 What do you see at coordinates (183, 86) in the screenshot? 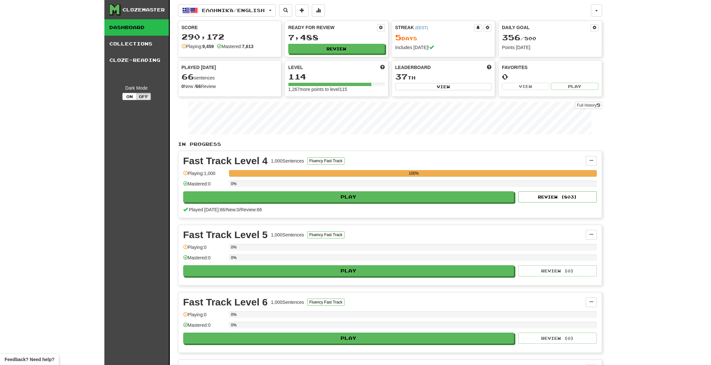
I see `strong: 0` at bounding box center [183, 86].